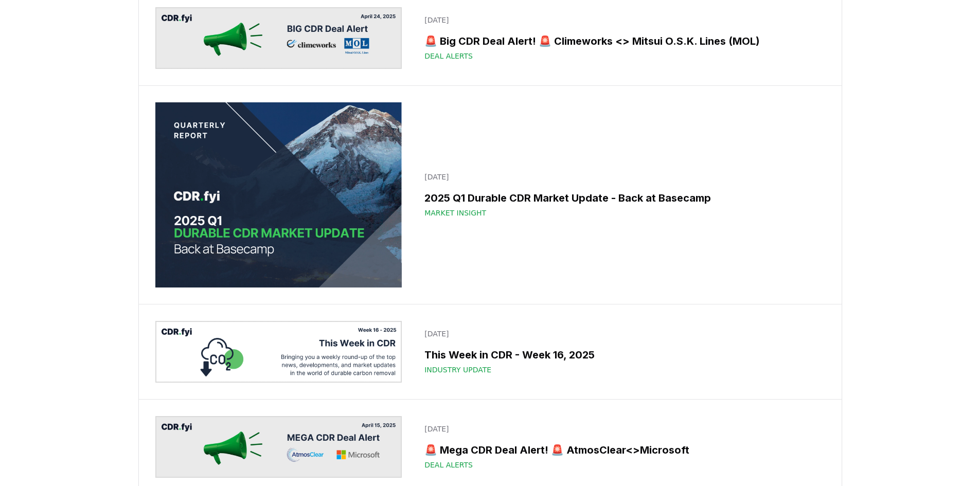  I want to click on img: 🚨 Mega CDR Deal Alert! 🚨 AtmosClear<>Microsoft blog post image, so click(279, 447).